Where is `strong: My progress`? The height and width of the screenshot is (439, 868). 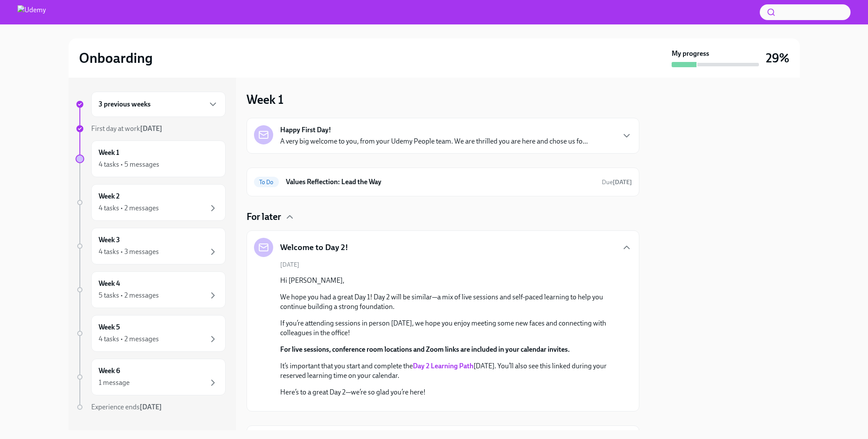
strong: My progress is located at coordinates (690, 54).